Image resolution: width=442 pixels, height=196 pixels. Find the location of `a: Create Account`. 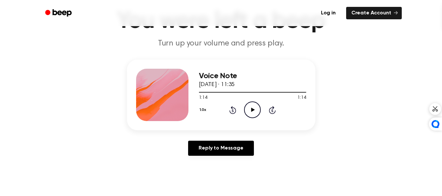

a: Create Account is located at coordinates (374, 13).